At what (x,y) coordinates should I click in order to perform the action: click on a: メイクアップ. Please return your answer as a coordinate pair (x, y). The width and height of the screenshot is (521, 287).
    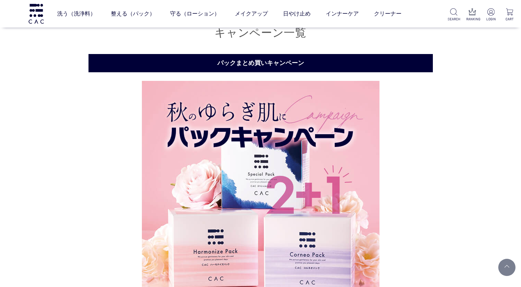
    Looking at the image, I should click on (251, 14).